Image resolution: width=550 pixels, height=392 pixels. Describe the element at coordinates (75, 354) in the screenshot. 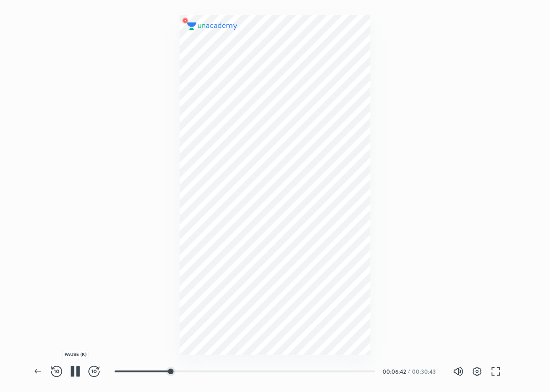

I see `div: PAUSE (K)` at that location.